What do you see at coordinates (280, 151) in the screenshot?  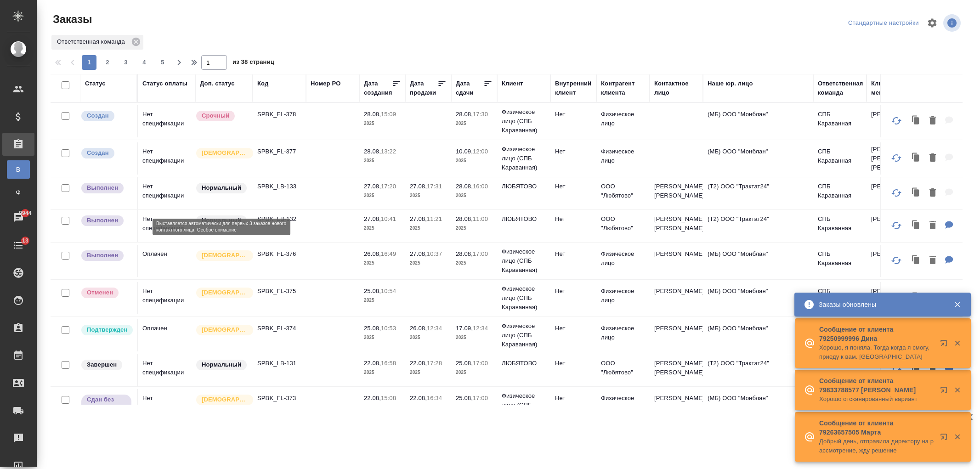 I see `p: SPBK_FL-377` at bounding box center [280, 151].